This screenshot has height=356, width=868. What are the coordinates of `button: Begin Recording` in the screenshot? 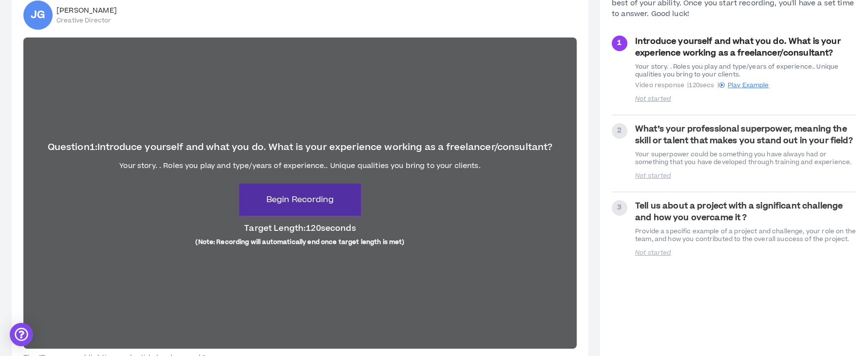 It's located at (300, 200).